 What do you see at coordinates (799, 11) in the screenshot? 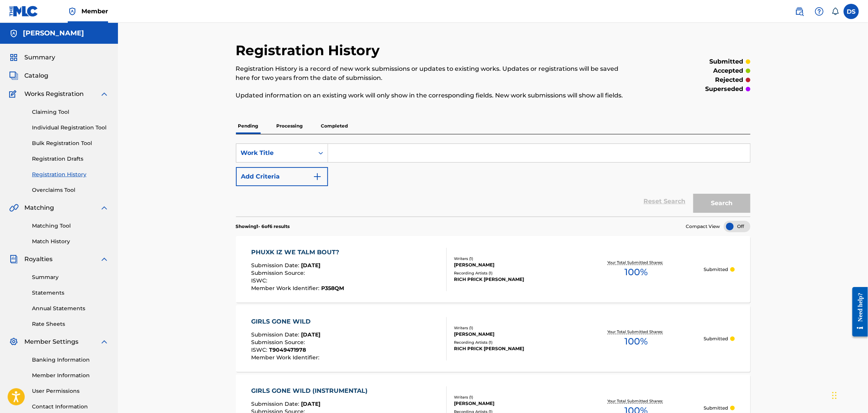
I see `img: search` at bounding box center [799, 11].